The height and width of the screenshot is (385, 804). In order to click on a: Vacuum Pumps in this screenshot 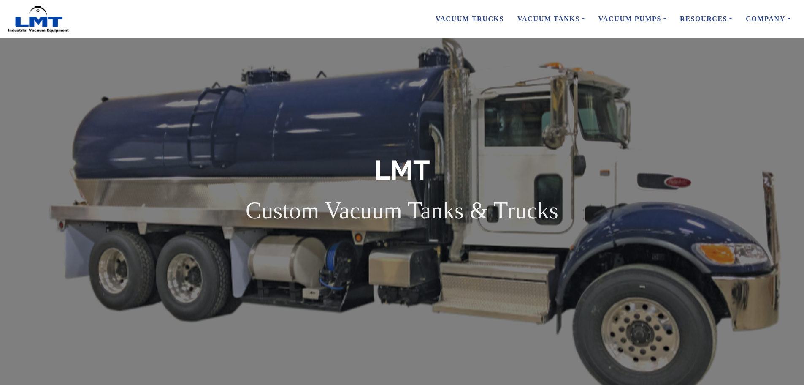, I will do `click(633, 19)`.